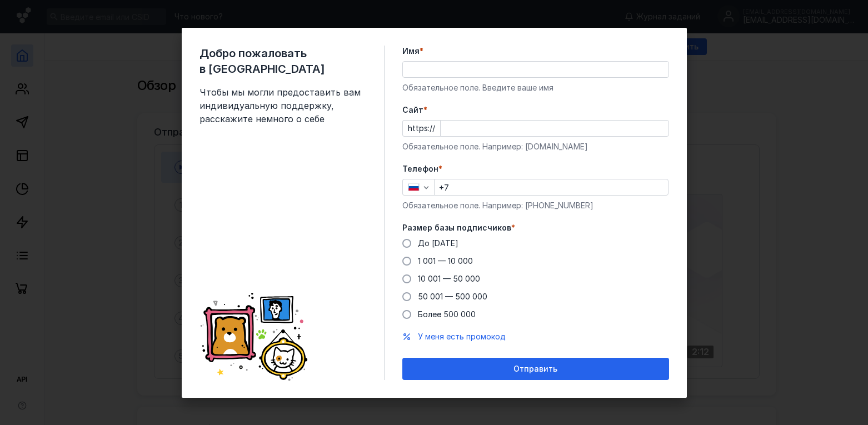 The height and width of the screenshot is (425, 868). I want to click on span: Имя, so click(411, 51).